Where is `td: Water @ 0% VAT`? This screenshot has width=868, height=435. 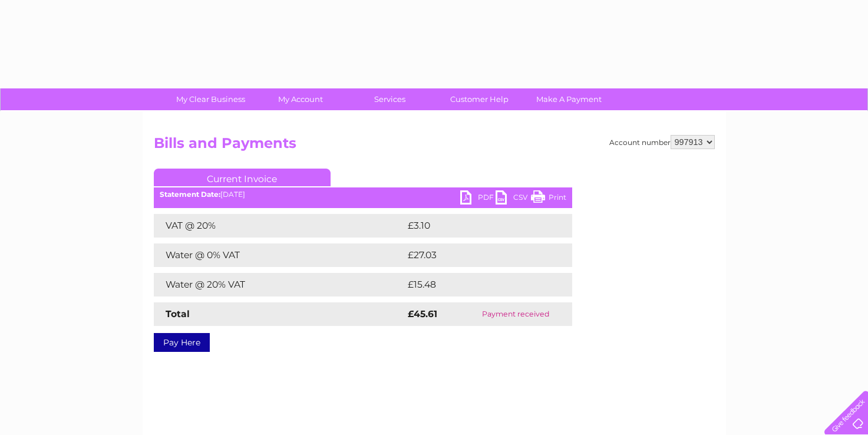 td: Water @ 0% VAT is located at coordinates (279, 255).